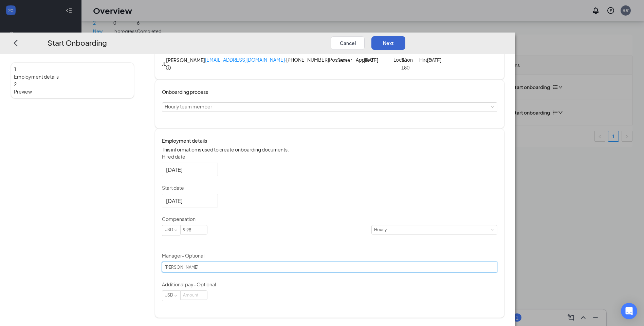 The image size is (644, 326). I want to click on span: 1, so click(15, 69).